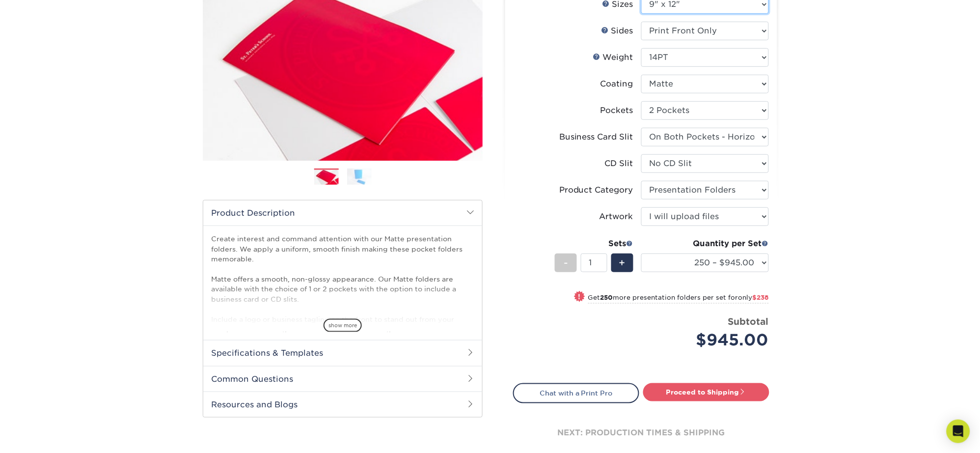  Describe the element at coordinates (706, 392) in the screenshot. I see `a: Proceed to Shipping` at that location.